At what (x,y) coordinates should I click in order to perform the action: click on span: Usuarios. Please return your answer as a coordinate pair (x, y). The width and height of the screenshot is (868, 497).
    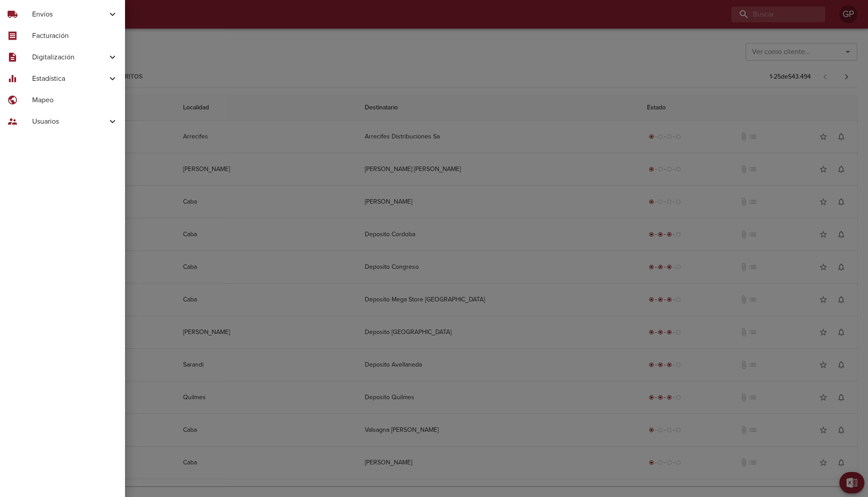
    Looking at the image, I should click on (70, 122).